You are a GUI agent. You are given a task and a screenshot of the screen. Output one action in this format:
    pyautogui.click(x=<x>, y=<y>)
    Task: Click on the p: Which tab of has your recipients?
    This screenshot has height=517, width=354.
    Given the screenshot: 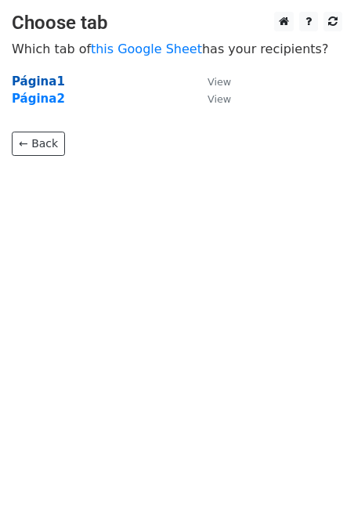 What is the action you would take?
    pyautogui.click(x=177, y=49)
    